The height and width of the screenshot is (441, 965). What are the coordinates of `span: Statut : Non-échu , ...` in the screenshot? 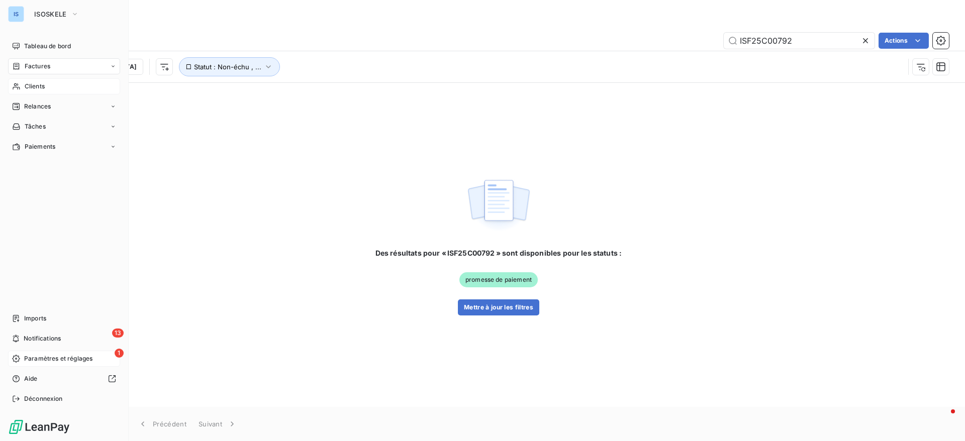 It's located at (228, 67).